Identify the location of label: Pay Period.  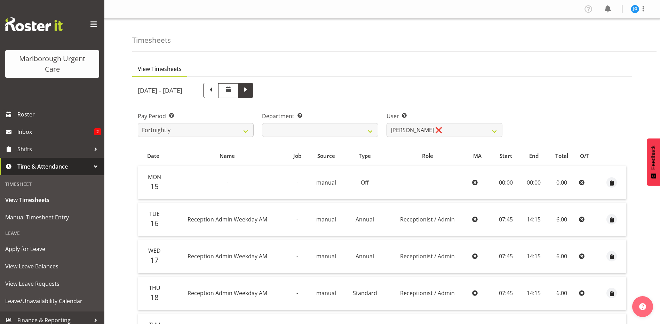
(196, 116).